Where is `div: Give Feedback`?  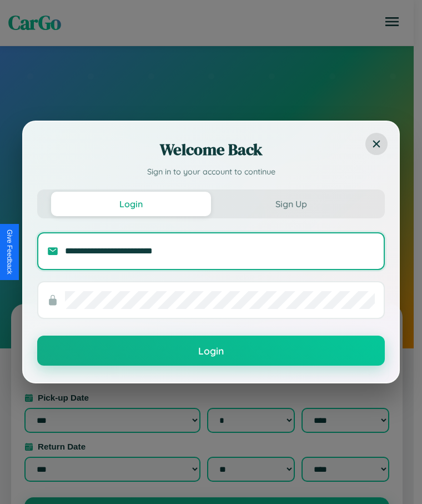 div: Give Feedback is located at coordinates (10, 252).